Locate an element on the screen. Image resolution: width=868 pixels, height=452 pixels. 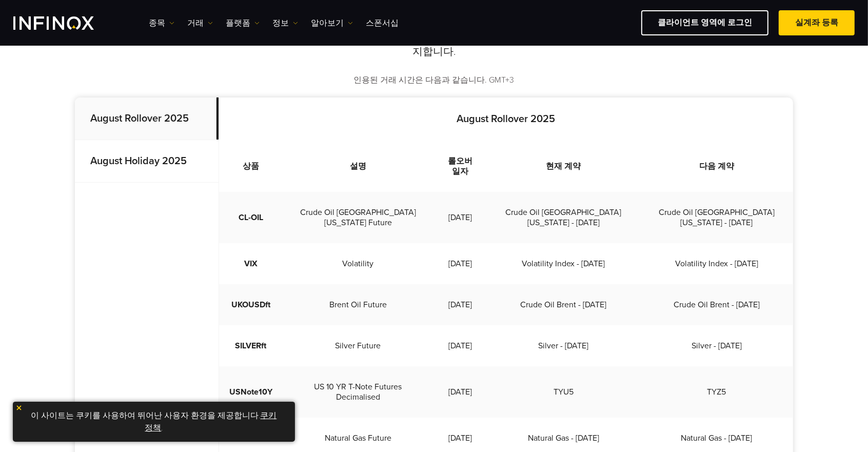
th: 롤오버 일자 is located at coordinates (460, 166).